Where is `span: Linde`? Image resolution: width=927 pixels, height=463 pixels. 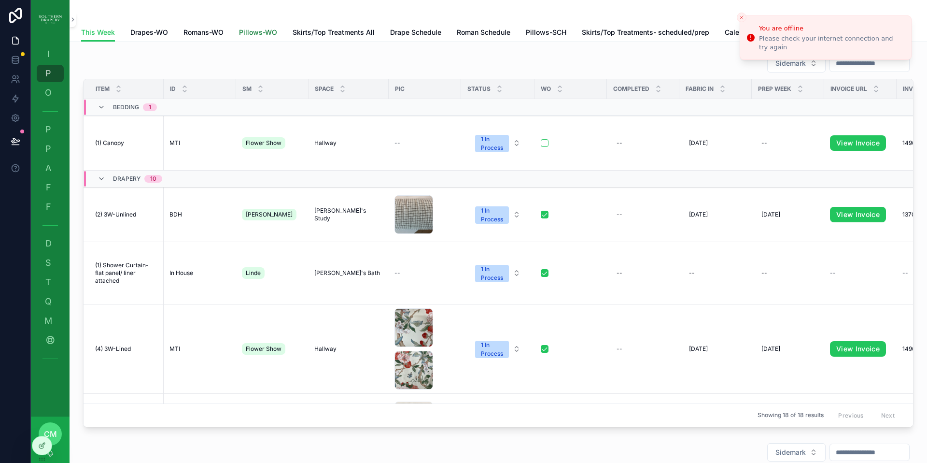 span: Linde is located at coordinates (253, 273).